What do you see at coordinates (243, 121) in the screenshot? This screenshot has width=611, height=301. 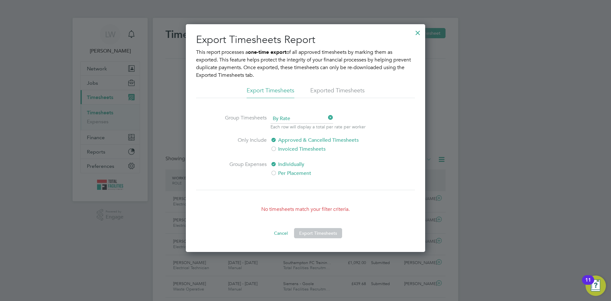 I see `label: Group Timesheets` at bounding box center [243, 121].